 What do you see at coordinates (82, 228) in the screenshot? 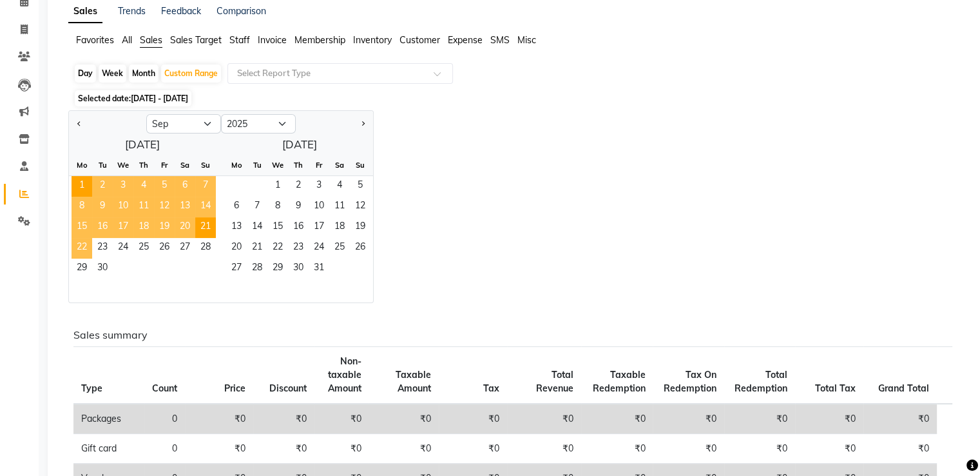
I see `div: Monday, September 15, 2025` at bounding box center [82, 228].